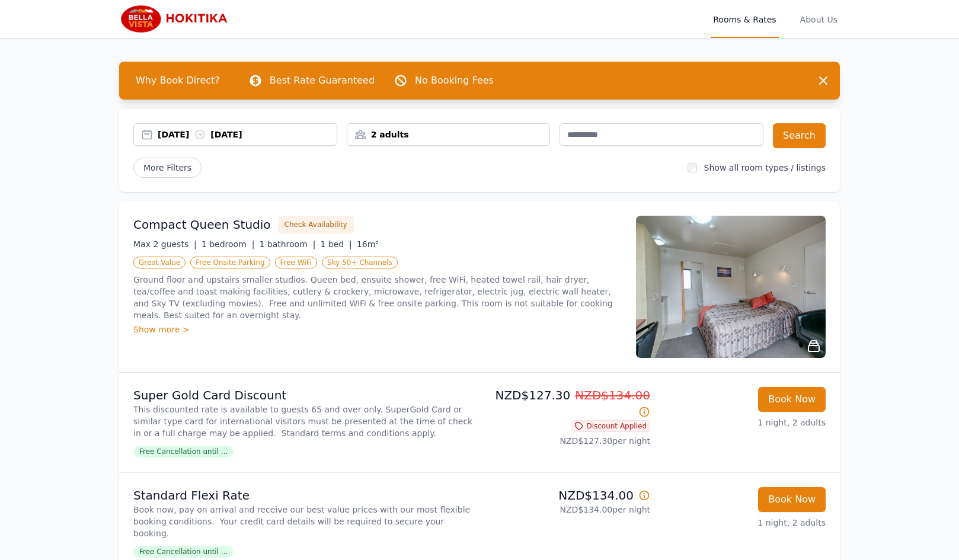 This screenshot has width=959, height=560. Describe the element at coordinates (165, 244) in the screenshot. I see `span: Max 2 guests |` at that location.